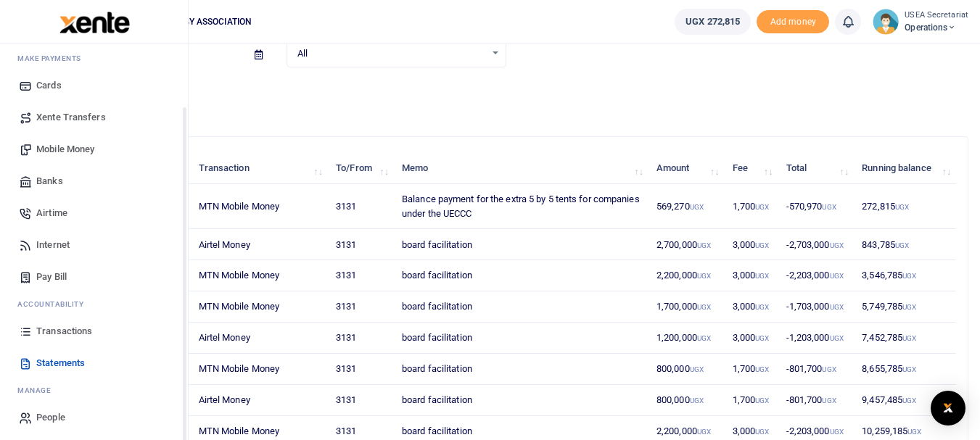  I want to click on div: Open Intercom Messenger, so click(948, 408).